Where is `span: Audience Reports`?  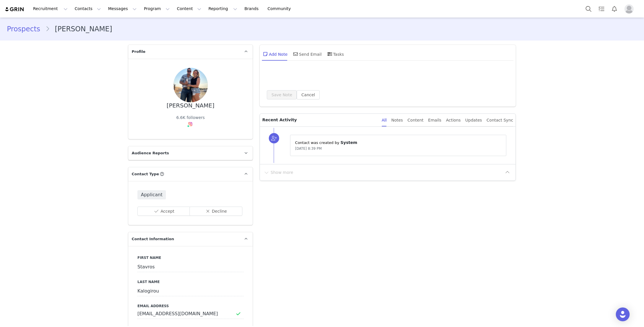 span: Audience Reports is located at coordinates (150, 153).